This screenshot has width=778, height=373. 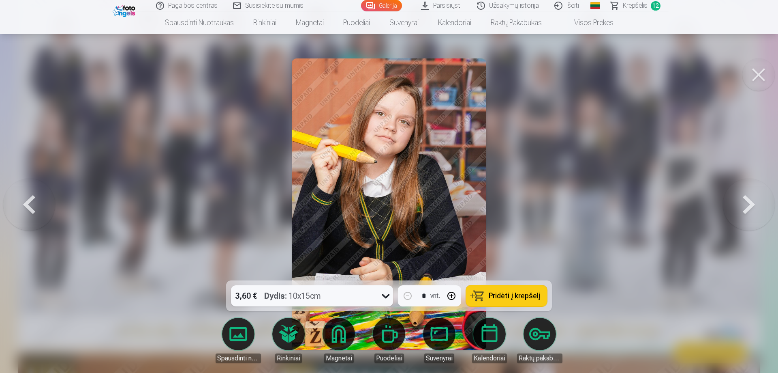 I want to click on div: Kalendoriai, so click(x=490, y=358).